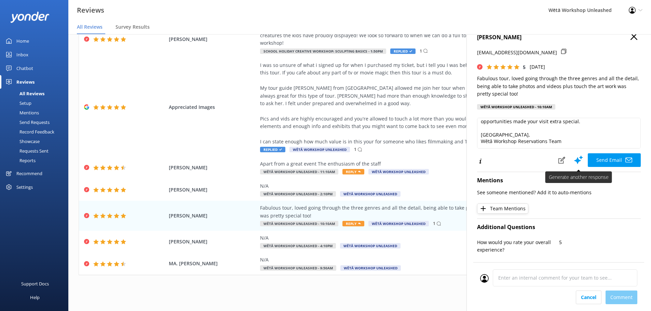  I want to click on img: yonder-white-logo.png, so click(30, 17).